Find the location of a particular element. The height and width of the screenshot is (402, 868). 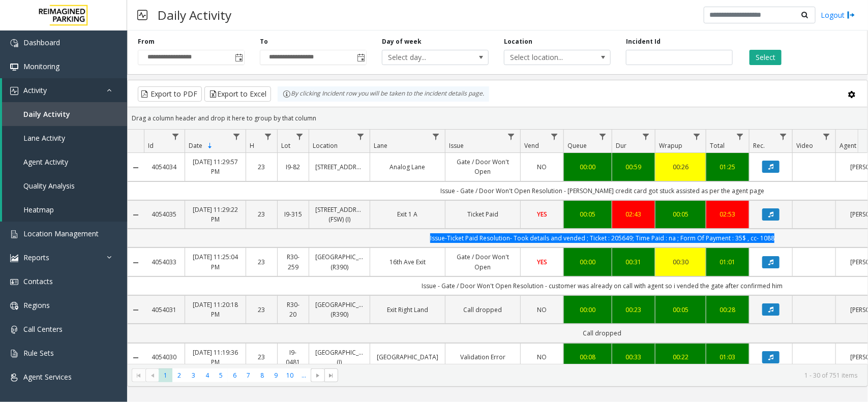

label: From is located at coordinates (146, 41).